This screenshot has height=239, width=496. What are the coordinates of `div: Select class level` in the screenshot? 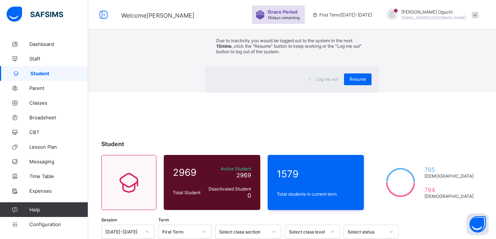 It's located at (308, 231).